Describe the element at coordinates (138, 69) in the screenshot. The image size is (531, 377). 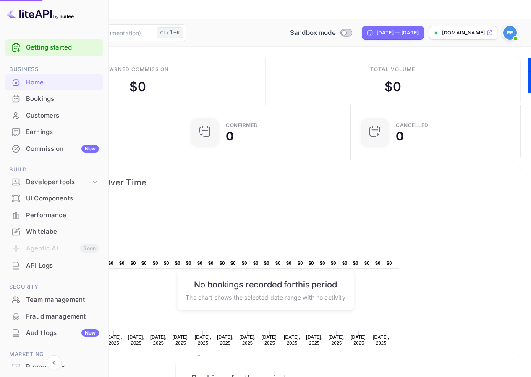
I see `div: Earned commission` at that location.